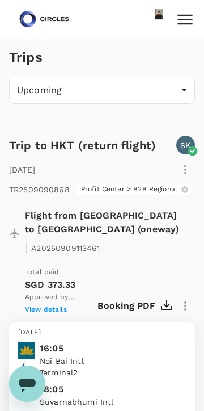 This screenshot has height=411, width=204. I want to click on img: Bangkok Airways, so click(27, 367).